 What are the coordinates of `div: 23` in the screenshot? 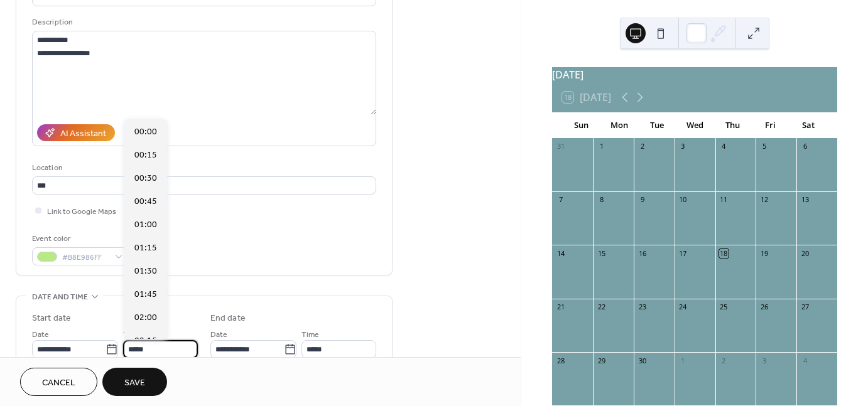 It's located at (642, 307).